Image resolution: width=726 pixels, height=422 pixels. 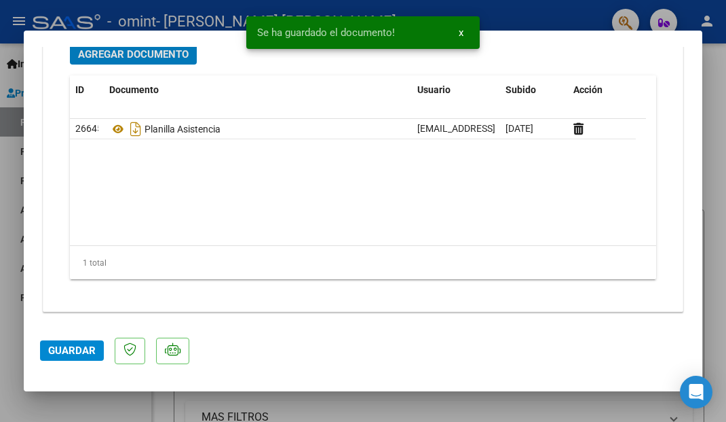 What do you see at coordinates (326, 33) in the screenshot?
I see `span: Se ha guardado el documento!` at bounding box center [326, 33].